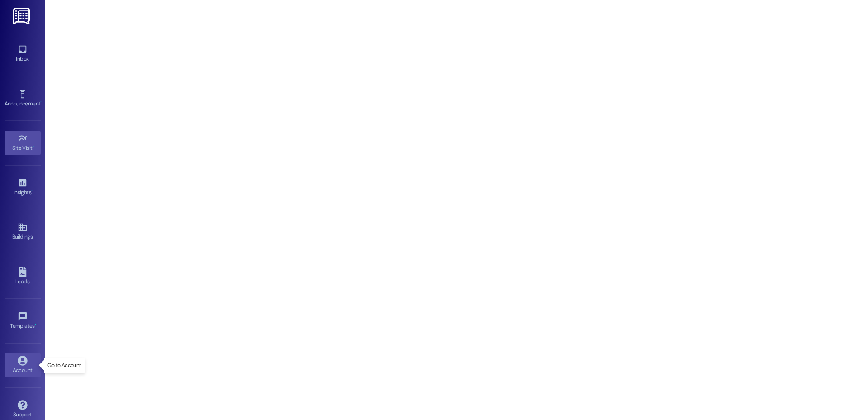 This screenshot has width=868, height=420. I want to click on a: Templates •, so click(23, 321).